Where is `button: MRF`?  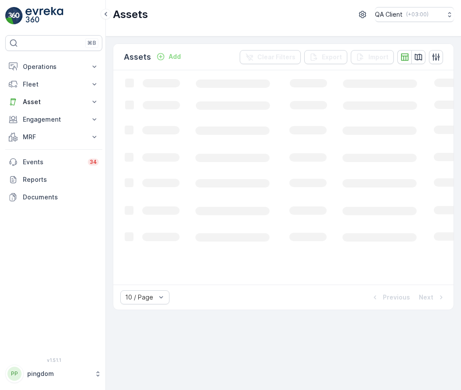
button: MRF is located at coordinates (54, 137).